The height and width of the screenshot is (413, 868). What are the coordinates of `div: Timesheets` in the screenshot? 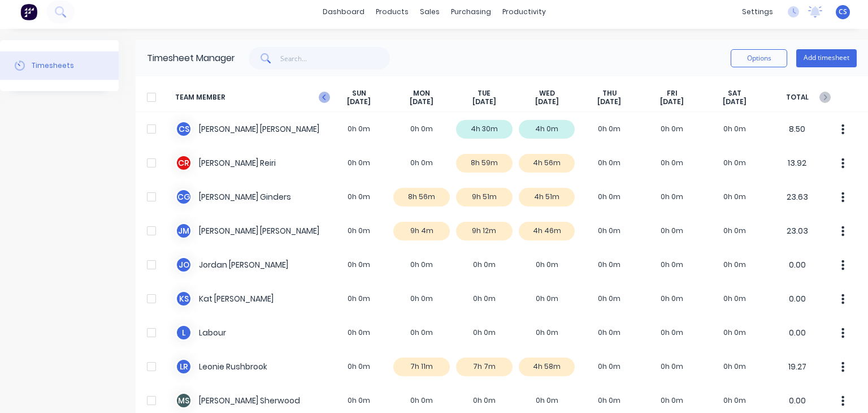 It's located at (52, 66).